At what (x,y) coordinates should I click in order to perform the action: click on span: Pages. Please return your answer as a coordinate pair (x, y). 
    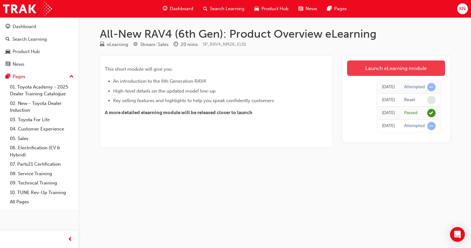
    Looking at the image, I should click on (340, 9).